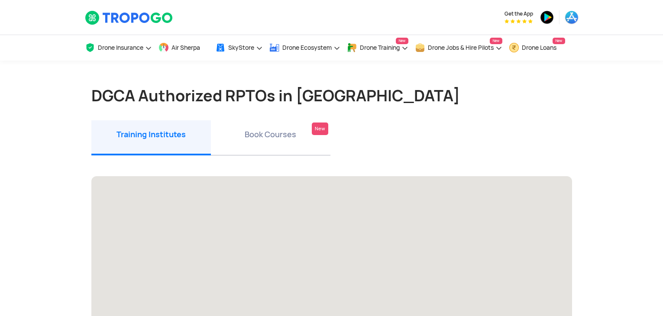  Describe the element at coordinates (320, 129) in the screenshot. I see `div: New` at that location.